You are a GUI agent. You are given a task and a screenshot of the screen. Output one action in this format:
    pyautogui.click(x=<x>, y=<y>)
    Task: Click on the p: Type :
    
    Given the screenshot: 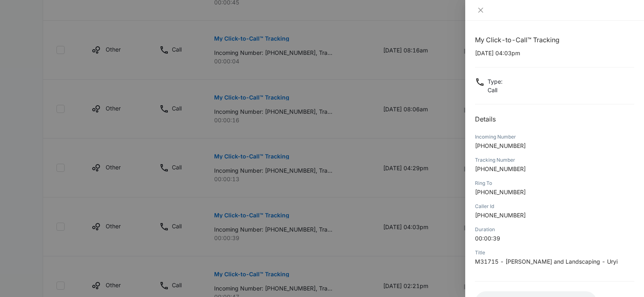 What is the action you would take?
    pyautogui.click(x=495, y=81)
    